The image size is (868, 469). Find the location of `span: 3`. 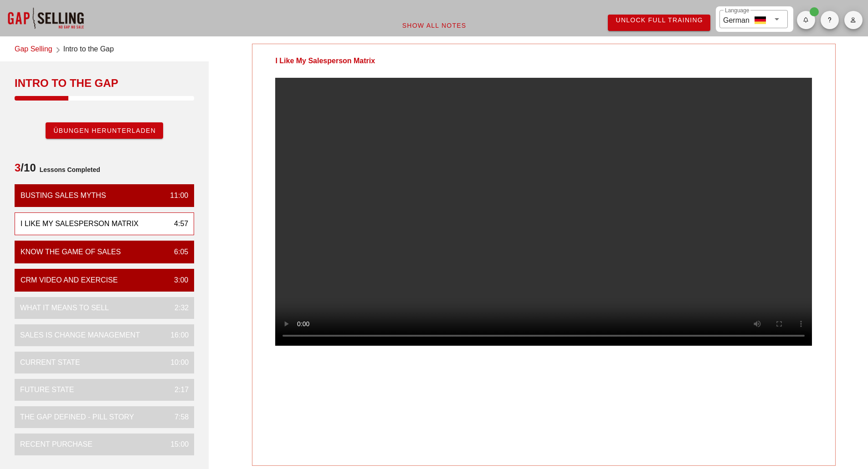

span: 3 is located at coordinates (17, 168).